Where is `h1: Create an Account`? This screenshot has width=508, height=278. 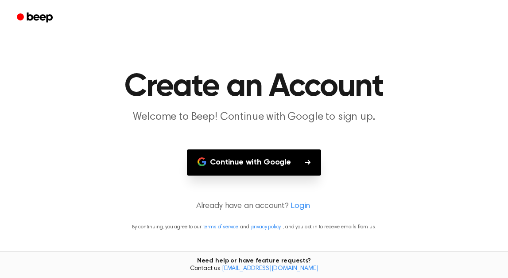 h1: Create an Account is located at coordinates (254, 87).